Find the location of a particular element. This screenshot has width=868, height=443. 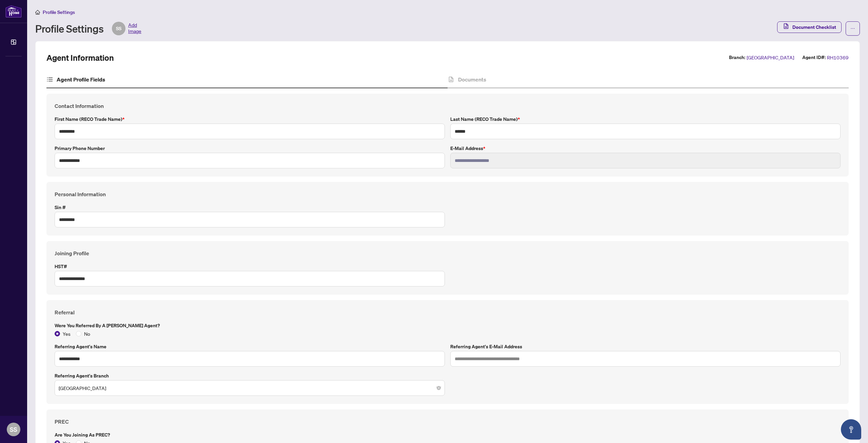

label: Sin # is located at coordinates (249, 208).